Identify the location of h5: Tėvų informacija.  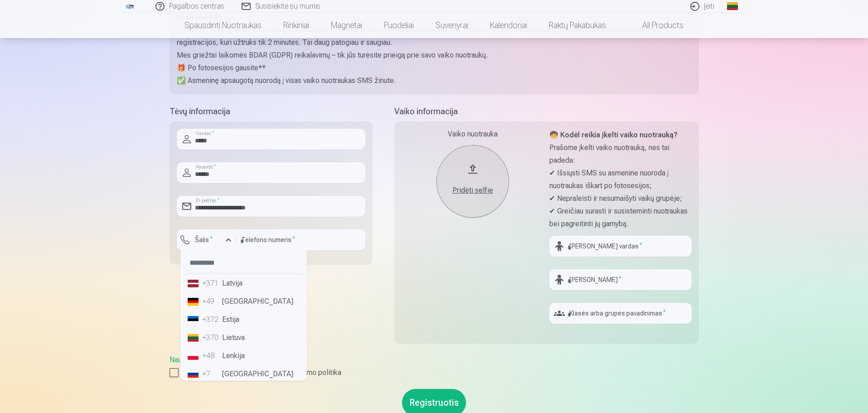
(271, 111).